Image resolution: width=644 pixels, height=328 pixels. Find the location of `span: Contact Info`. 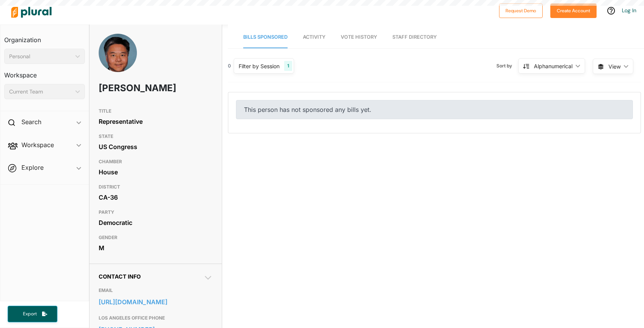

span: Contact Info is located at coordinates (120, 276).